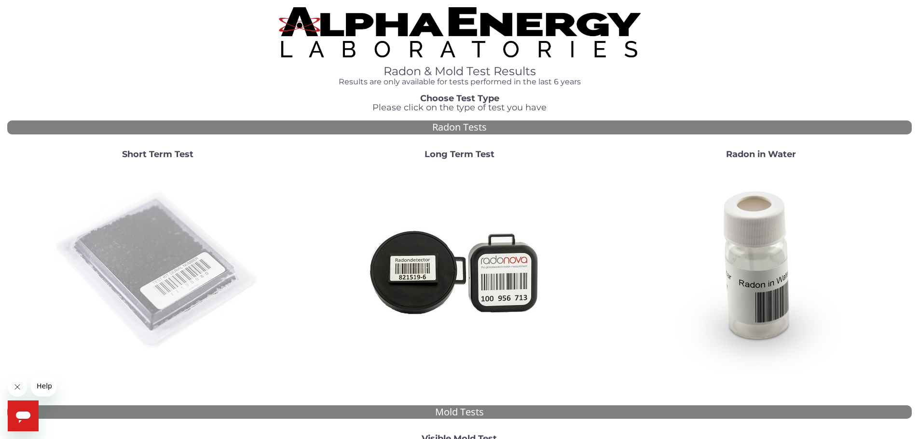 The height and width of the screenshot is (439, 919). I want to click on span: Help, so click(14, 11).